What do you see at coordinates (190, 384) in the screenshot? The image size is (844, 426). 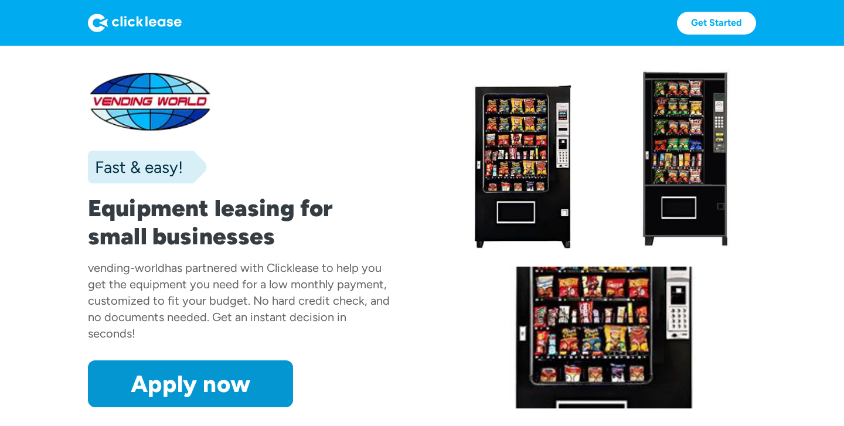 I see `a: Apply now` at bounding box center [190, 384].